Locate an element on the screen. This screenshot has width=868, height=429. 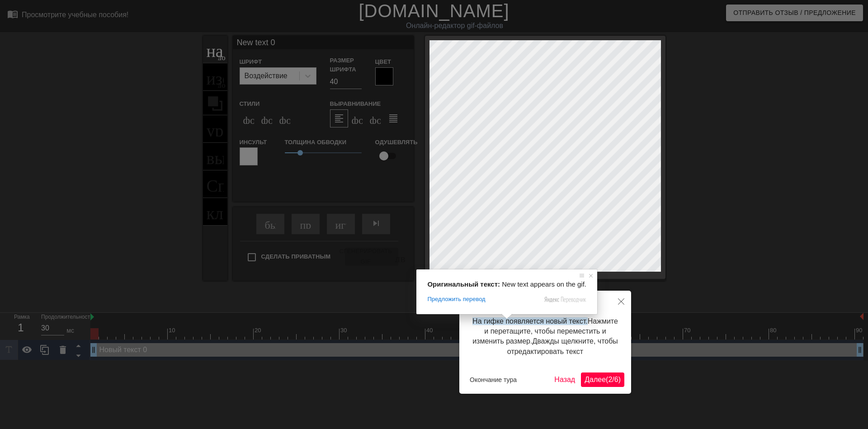
ya-tr-span: На гифке появляется новый текст. is located at coordinates (530, 321).